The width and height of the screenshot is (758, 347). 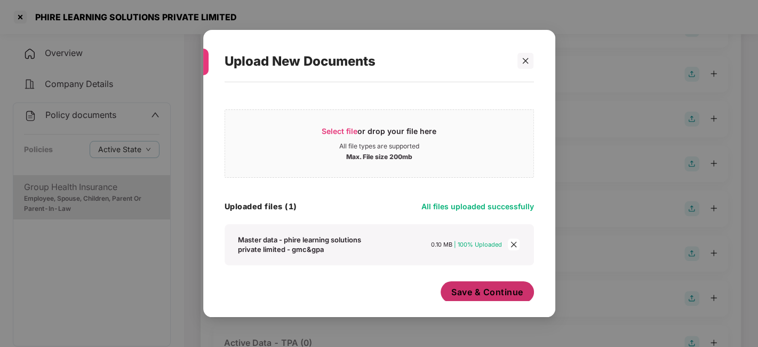 What do you see at coordinates (339, 131) in the screenshot?
I see `span: Select file` at bounding box center [339, 131].